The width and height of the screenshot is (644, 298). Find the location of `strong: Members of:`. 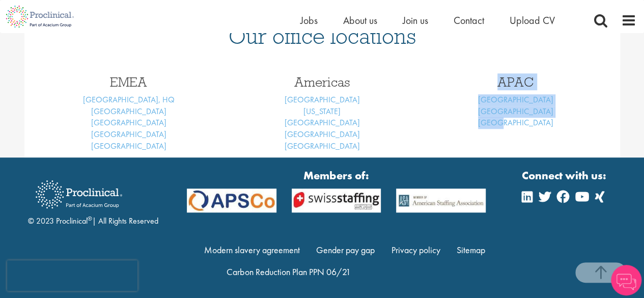

strong: Members of: is located at coordinates (337, 175).